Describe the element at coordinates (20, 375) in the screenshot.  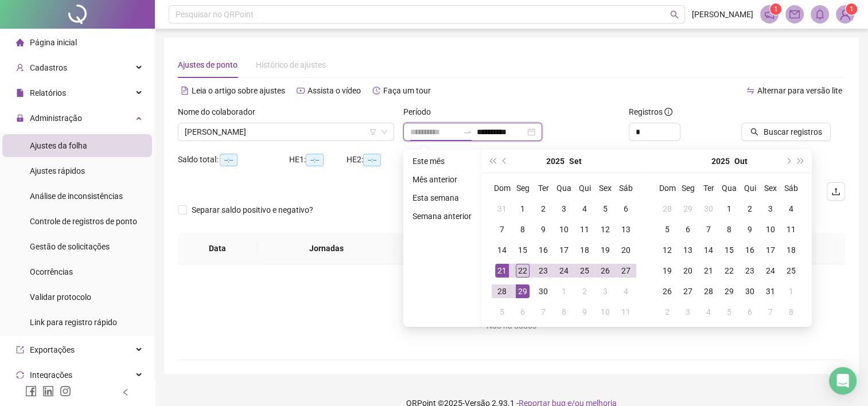
I see `span: sync` at that location.